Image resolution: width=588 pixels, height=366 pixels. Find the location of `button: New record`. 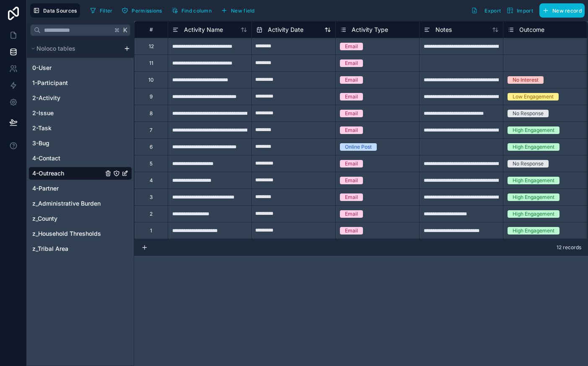

button: New record is located at coordinates (562, 10).